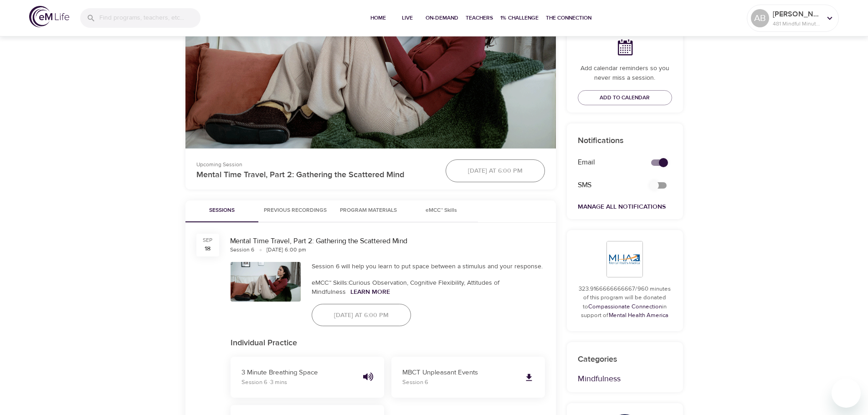  What do you see at coordinates (625, 359) in the screenshot?
I see `p: Categories` at bounding box center [625, 359].